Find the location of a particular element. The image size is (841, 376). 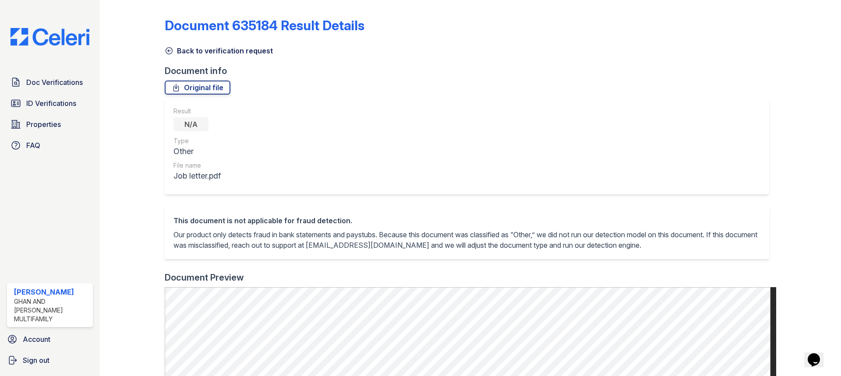

div: Document Preview is located at coordinates (204, 278).